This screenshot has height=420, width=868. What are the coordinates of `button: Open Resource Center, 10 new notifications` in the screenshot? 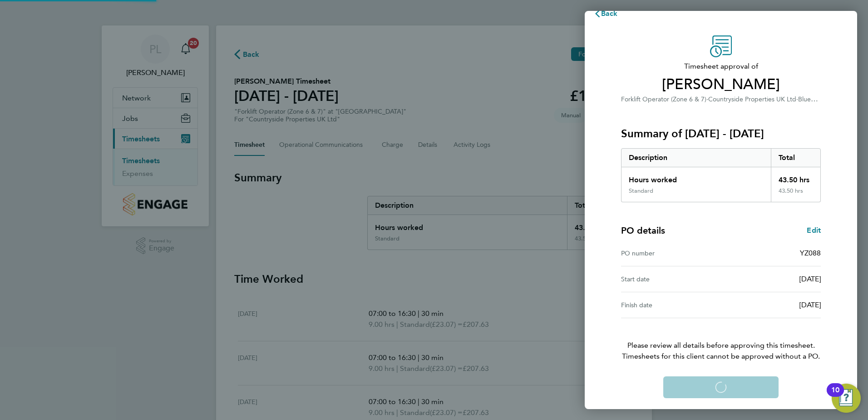 It's located at (847, 398).